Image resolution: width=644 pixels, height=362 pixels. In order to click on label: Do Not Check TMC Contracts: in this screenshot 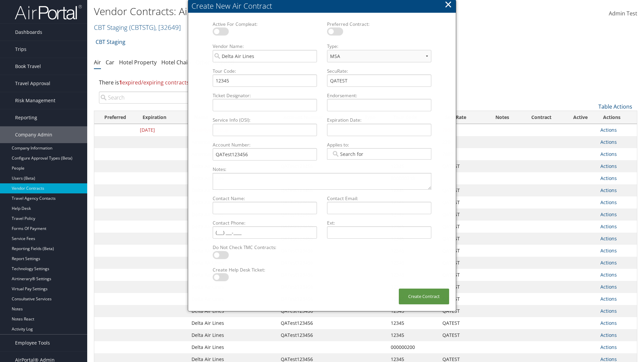, I will do `click(265, 248)`.